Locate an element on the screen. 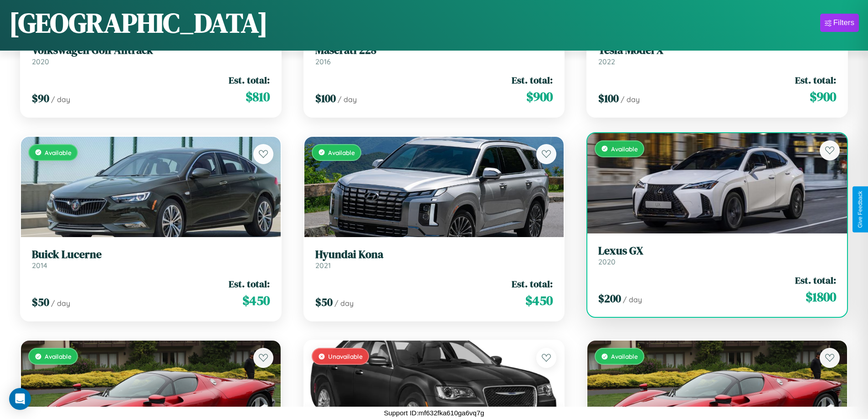 The height and width of the screenshot is (419, 868). span: 2021 is located at coordinates (323, 265).